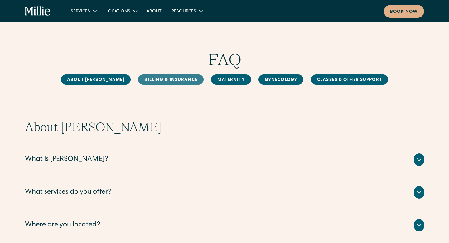 The height and width of the screenshot is (243, 449). What do you see at coordinates (63, 225) in the screenshot?
I see `div: Where are you located?` at bounding box center [63, 225].